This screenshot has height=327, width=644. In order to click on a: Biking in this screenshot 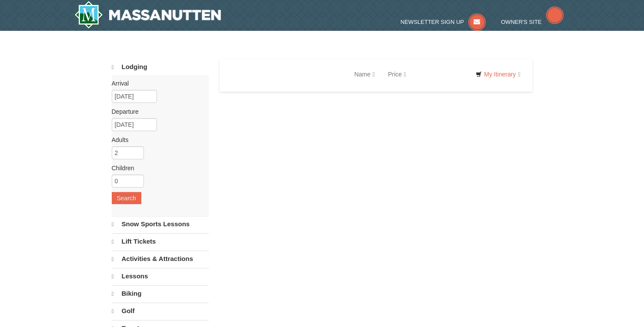, I will do `click(160, 294)`.